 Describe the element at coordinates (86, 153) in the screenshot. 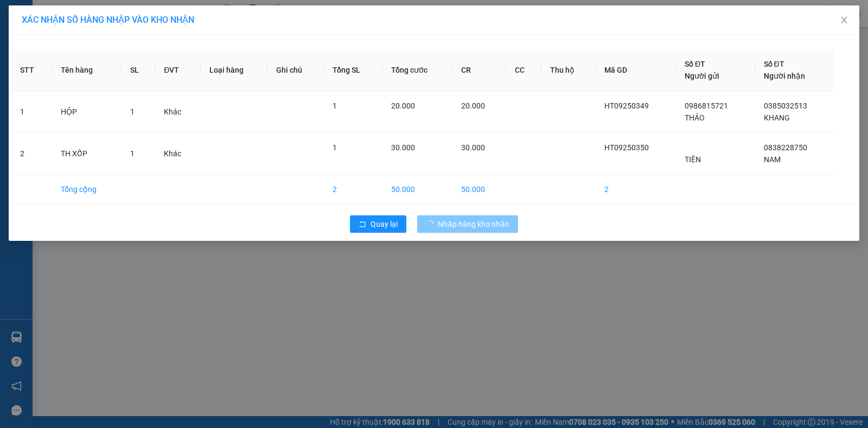

I see `td: TH XỐP` at that location.